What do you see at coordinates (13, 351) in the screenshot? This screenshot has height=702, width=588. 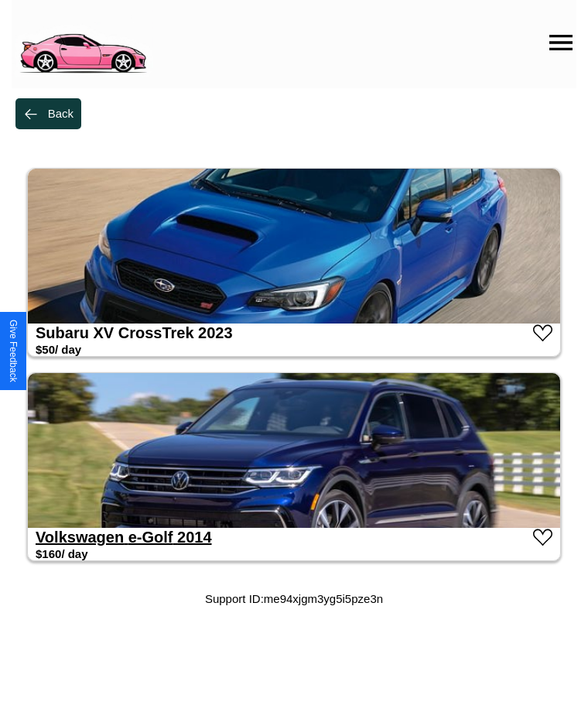 I see `div: Give Feedback` at bounding box center [13, 351].